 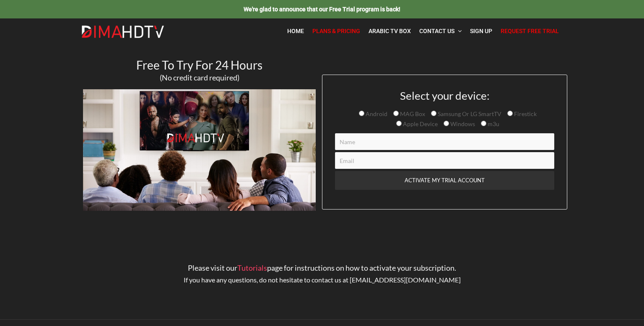 What do you see at coordinates (396, 113) in the screenshot?
I see `input: MAG Box` at bounding box center [396, 113].